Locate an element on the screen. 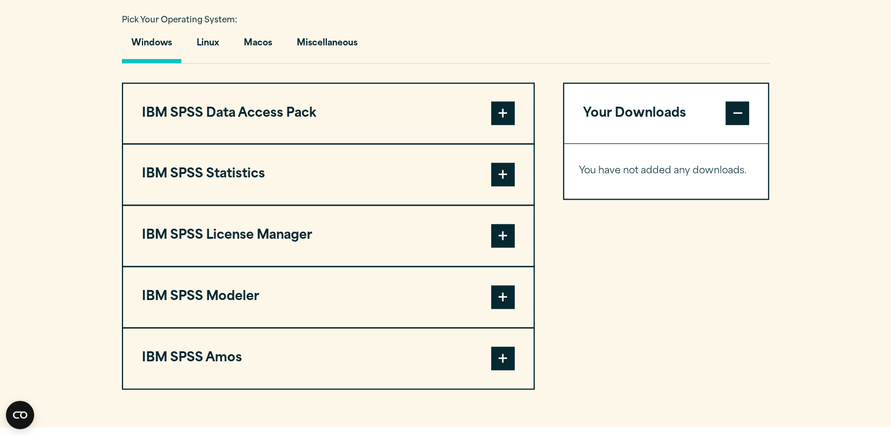 The image size is (891, 435). button: IBM SPSS Amos is located at coordinates (328, 358).